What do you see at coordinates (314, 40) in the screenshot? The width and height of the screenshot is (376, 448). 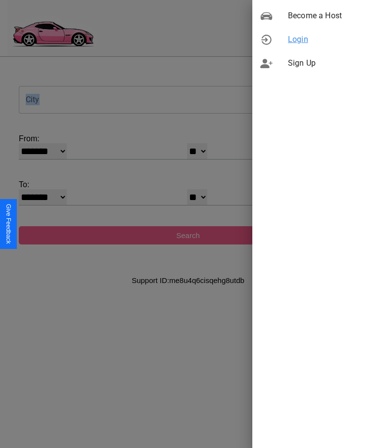 I see `div: Login` at bounding box center [314, 40].